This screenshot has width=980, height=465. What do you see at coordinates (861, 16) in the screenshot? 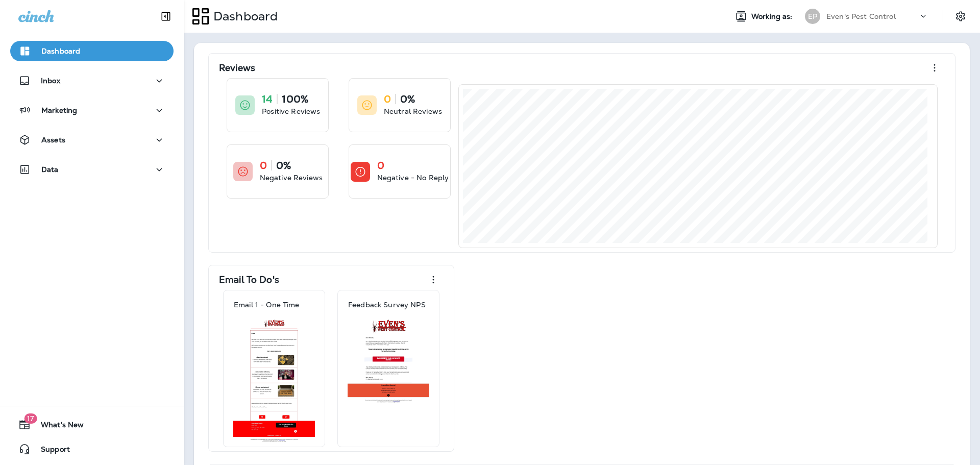
I see `p: Even's Pest Control` at bounding box center [861, 16].